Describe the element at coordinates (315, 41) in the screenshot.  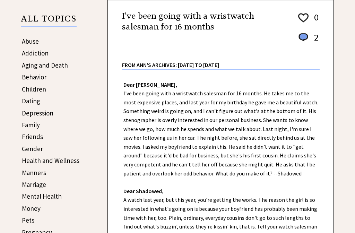
I see `td: 2` at that location.